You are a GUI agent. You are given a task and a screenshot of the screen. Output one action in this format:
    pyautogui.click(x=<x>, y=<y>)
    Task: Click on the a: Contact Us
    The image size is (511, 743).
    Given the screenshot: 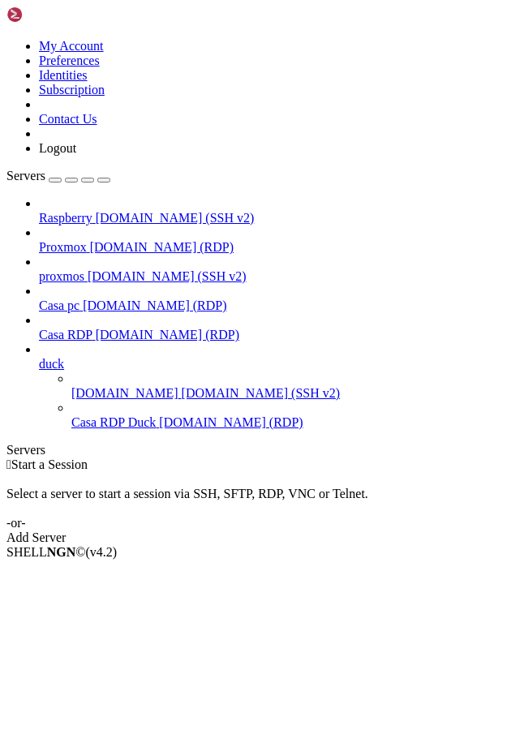 What is the action you would take?
    pyautogui.click(x=68, y=118)
    